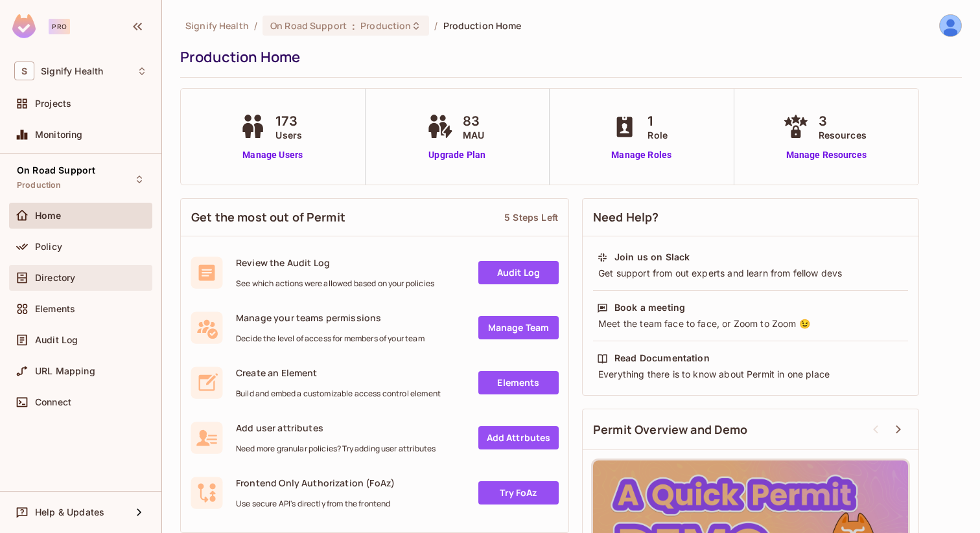 Image resolution: width=980 pixels, height=533 pixels. I want to click on span: Home, so click(48, 216).